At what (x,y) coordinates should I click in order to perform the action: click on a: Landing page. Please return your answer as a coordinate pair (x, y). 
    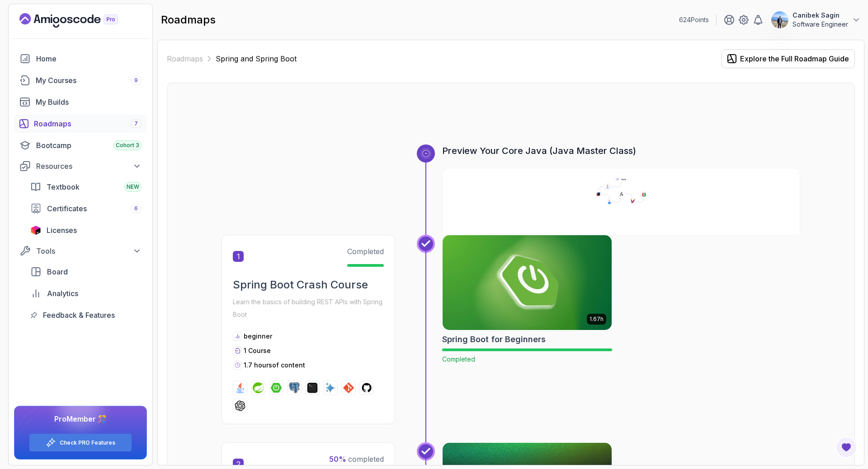
    Looking at the image, I should click on (79, 21).